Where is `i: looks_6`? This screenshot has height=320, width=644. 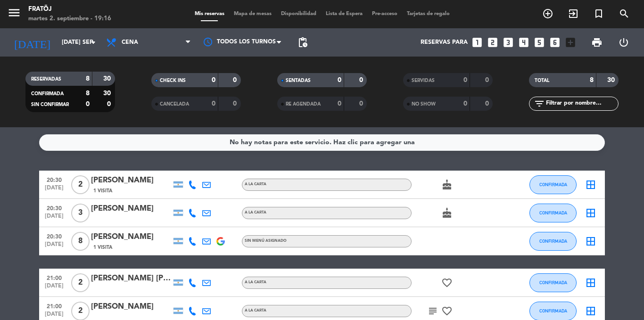
i: looks_6 is located at coordinates (555, 43).